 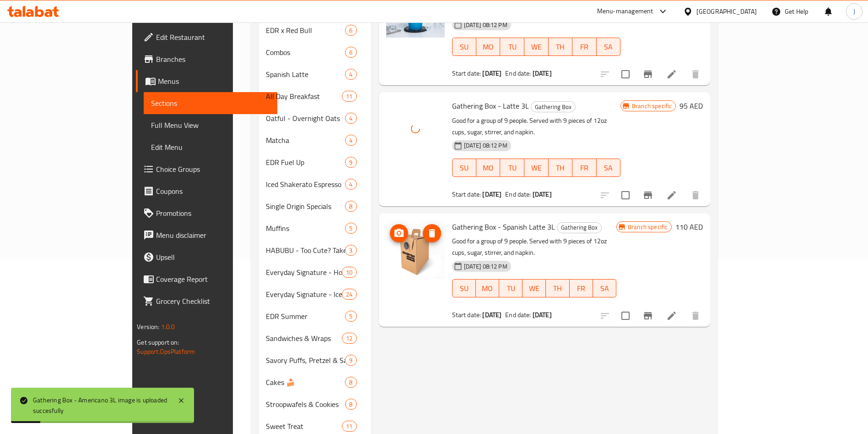 What do you see at coordinates (304, 272) in the screenshot?
I see `div: Everyday Signature - Hot` at bounding box center [304, 272].